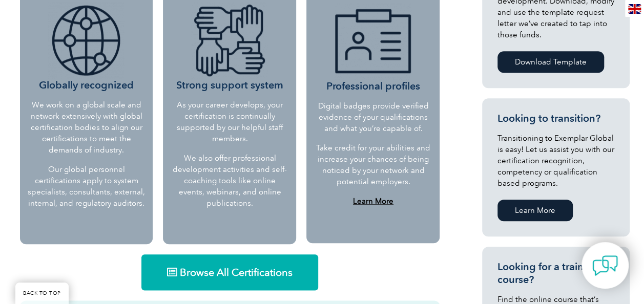  What do you see at coordinates (230, 47) in the screenshot?
I see `h3: Strong support system` at bounding box center [230, 47].